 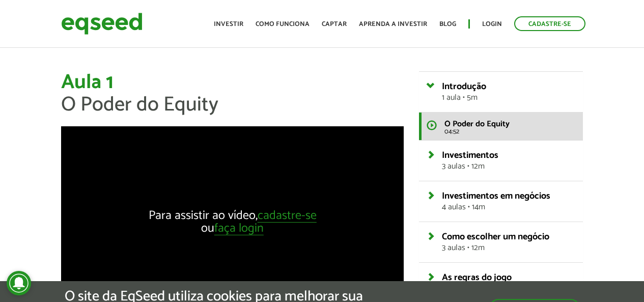 What do you see at coordinates (87, 83) in the screenshot?
I see `span: Aula 1` at bounding box center [87, 83].